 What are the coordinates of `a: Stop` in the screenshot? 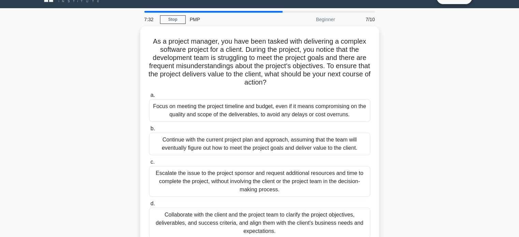 It's located at (173, 19).